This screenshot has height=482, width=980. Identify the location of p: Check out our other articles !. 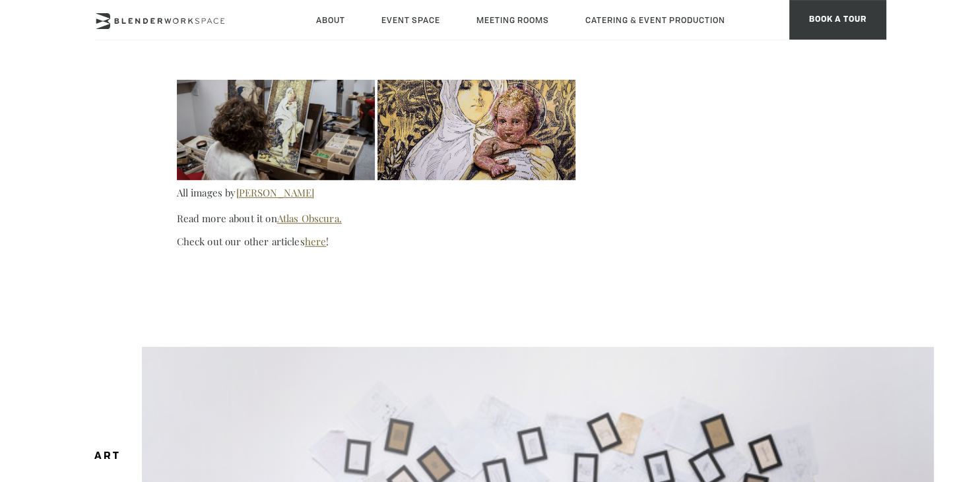
(458, 241).